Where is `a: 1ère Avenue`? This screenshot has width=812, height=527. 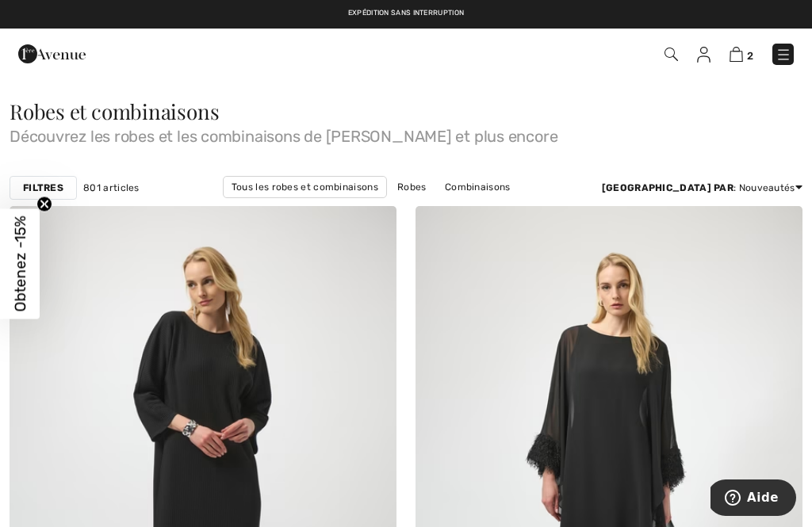 a: 1ère Avenue is located at coordinates (52, 53).